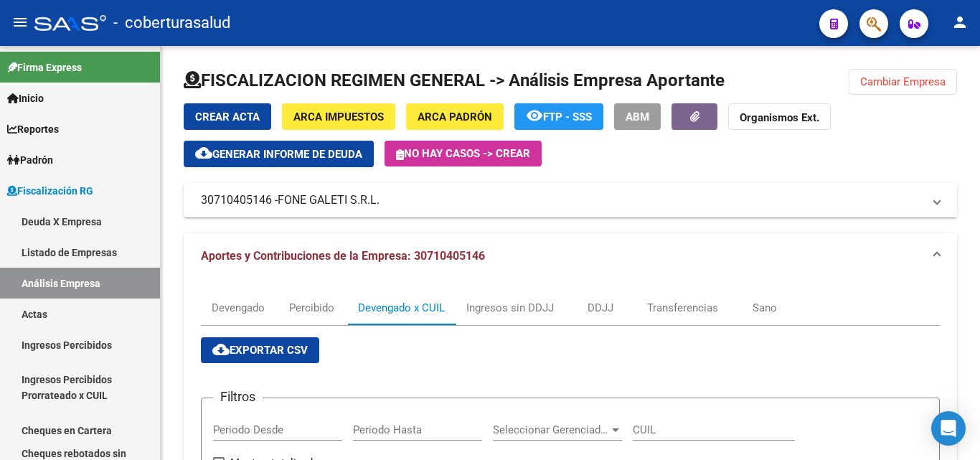 Image resolution: width=980 pixels, height=460 pixels. Describe the element at coordinates (463, 153) in the screenshot. I see `span: No hay casos -> Crear` at that location.